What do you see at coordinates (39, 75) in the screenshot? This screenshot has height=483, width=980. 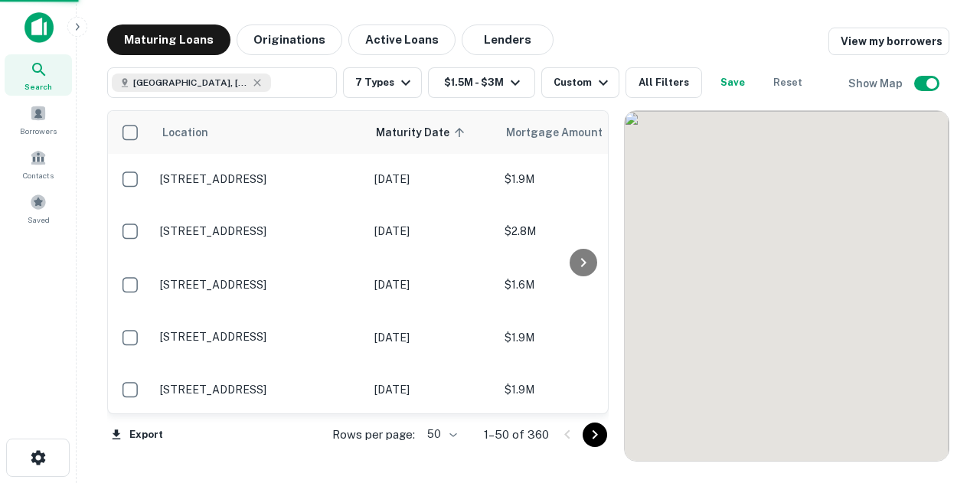 I see `div: Search` at bounding box center [39, 75].